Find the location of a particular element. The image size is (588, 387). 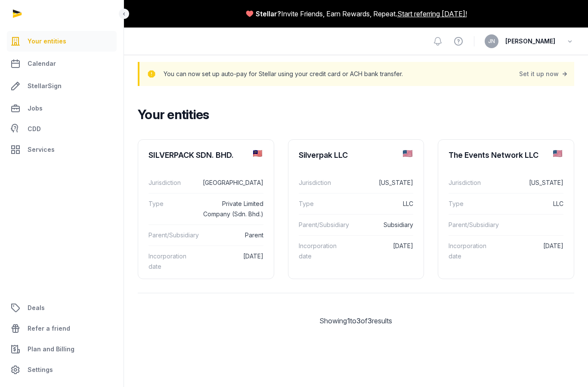

span: Services is located at coordinates (40, 150).